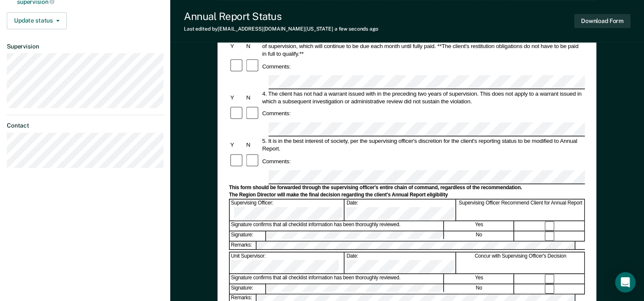 The image size is (644, 301). What do you see at coordinates (243, 245) in the screenshot?
I see `div: Remarks:` at bounding box center [243, 245].